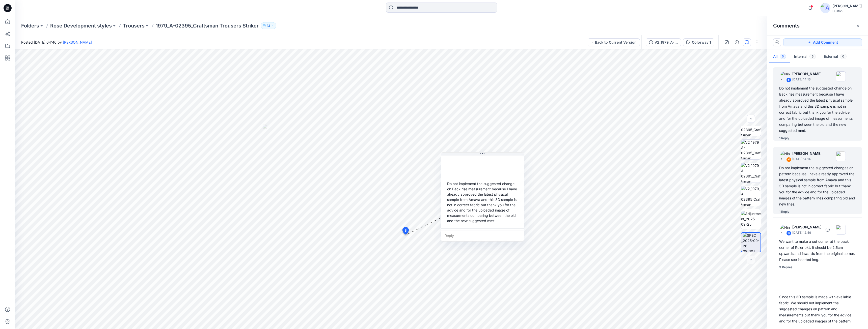 This screenshot has width=868, height=329. What do you see at coordinates (843, 57) in the screenshot?
I see `span: 0` at bounding box center [843, 57].